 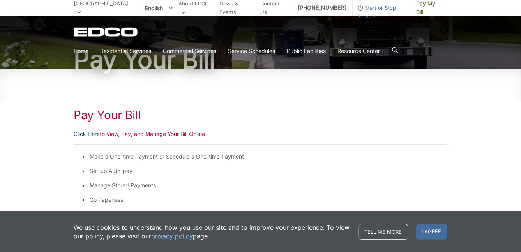 I want to click on a: Public Facilities, so click(x=307, y=51).